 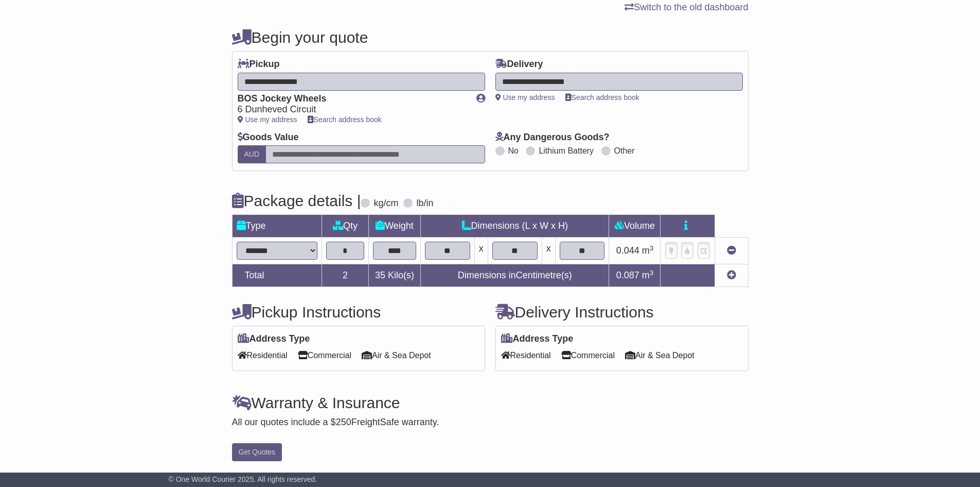 I want to click on a: Switch to the old dashboard, so click(x=686, y=7).